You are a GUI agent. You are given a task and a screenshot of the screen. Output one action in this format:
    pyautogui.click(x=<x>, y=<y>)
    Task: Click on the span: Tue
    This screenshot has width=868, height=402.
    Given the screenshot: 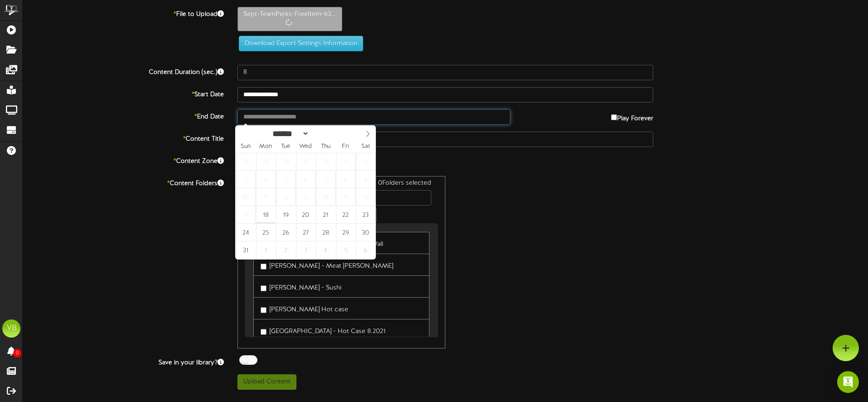 What is the action you would take?
    pyautogui.click(x=285, y=146)
    